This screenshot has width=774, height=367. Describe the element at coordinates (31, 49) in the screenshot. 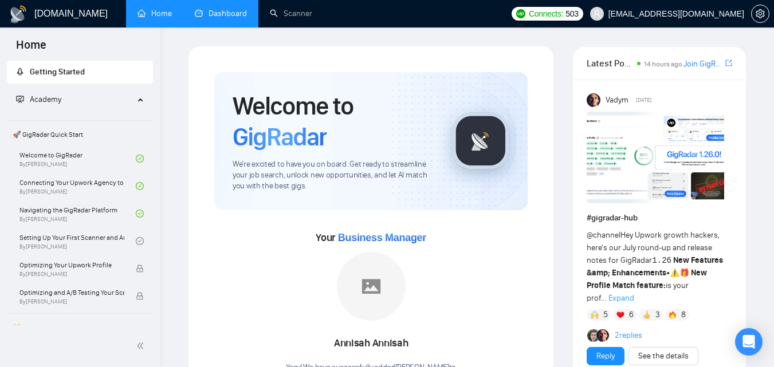

I see `span: Home` at that location.